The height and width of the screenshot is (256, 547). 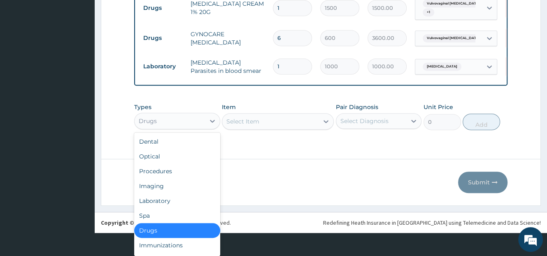 What do you see at coordinates (90, 51) in the screenshot?
I see `div: Chat with us now` at bounding box center [90, 51].